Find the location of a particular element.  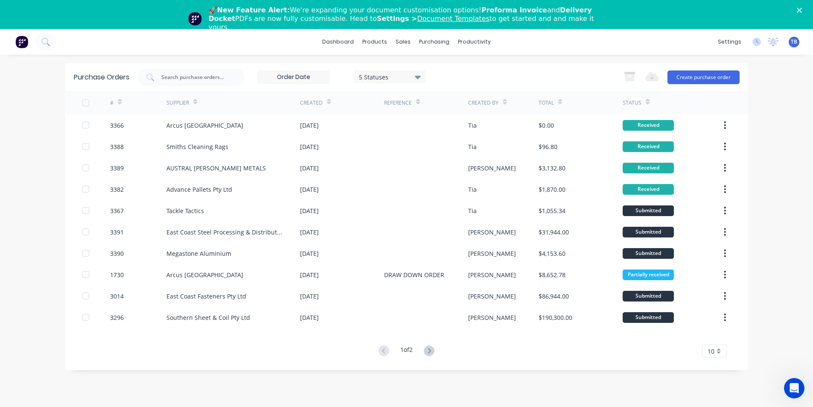

img: Profile image for Team is located at coordinates (195, 19).